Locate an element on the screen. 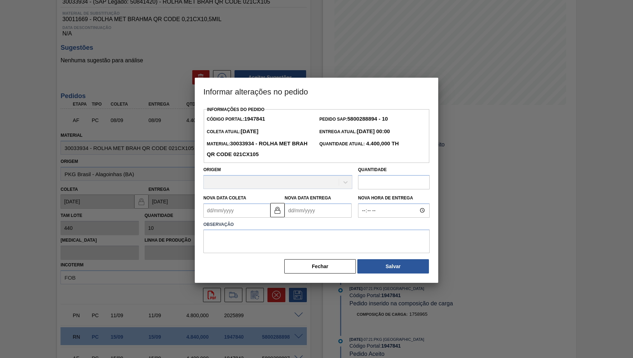 The height and width of the screenshot is (358, 633). strong: 4.400,000 TH is located at coordinates (382, 143).